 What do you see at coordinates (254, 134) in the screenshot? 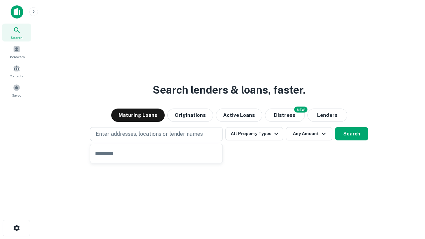
I see `button: All Property Types` at bounding box center [254, 134].